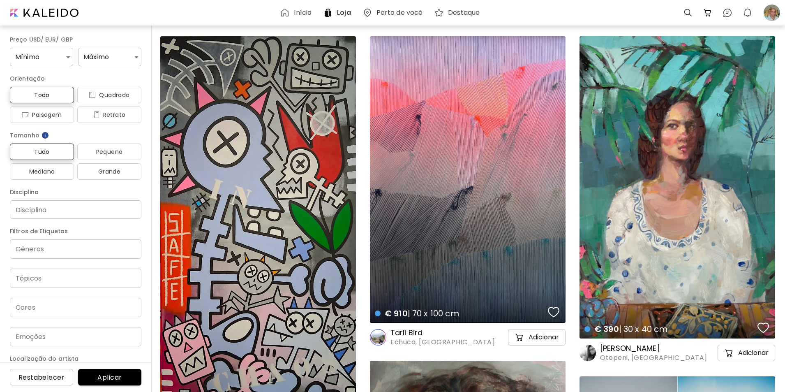 This screenshot has width=785, height=392. What do you see at coordinates (458, 13) in the screenshot?
I see `a: Destaque` at bounding box center [458, 13].